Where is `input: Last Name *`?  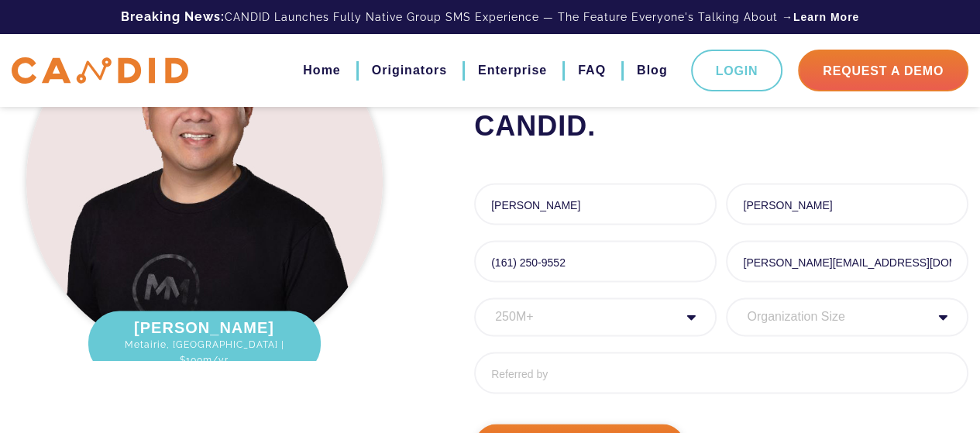
input: Last Name * is located at coordinates (847, 204).